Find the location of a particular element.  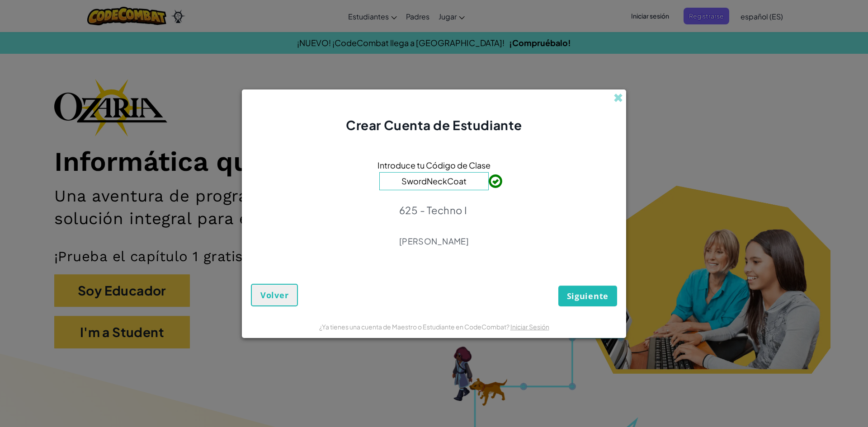

button: Siguiente is located at coordinates (587, 296).